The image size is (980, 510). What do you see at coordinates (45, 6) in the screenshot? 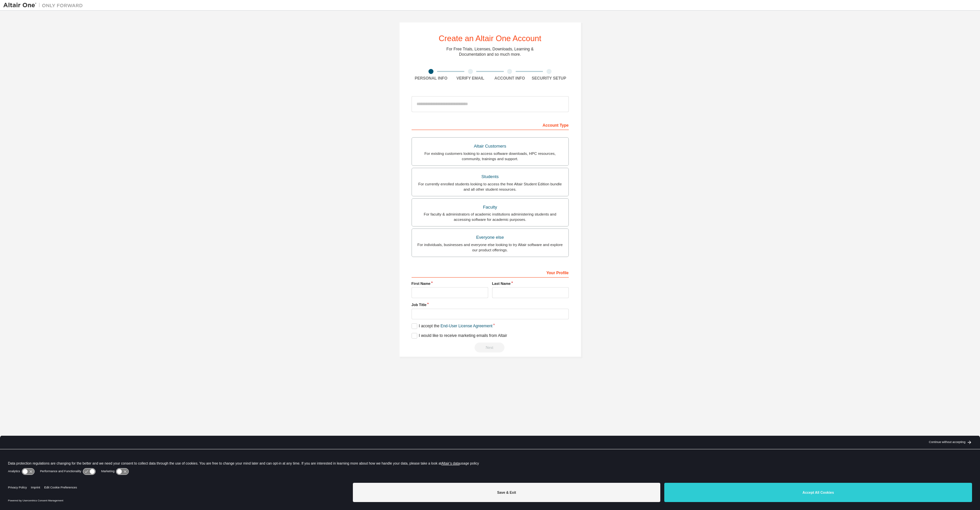
I see `img: Altair One` at bounding box center [45, 6].